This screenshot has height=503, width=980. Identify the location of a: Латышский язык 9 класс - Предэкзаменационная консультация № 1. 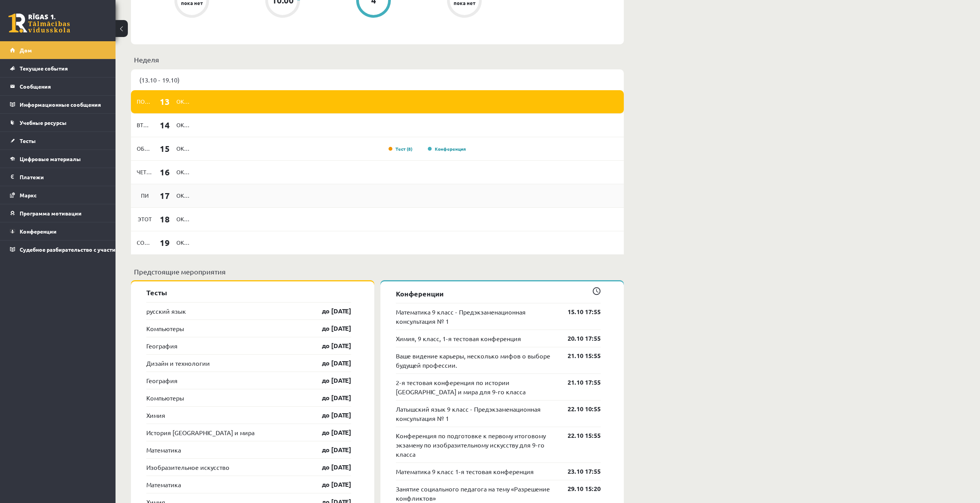
(476, 414).